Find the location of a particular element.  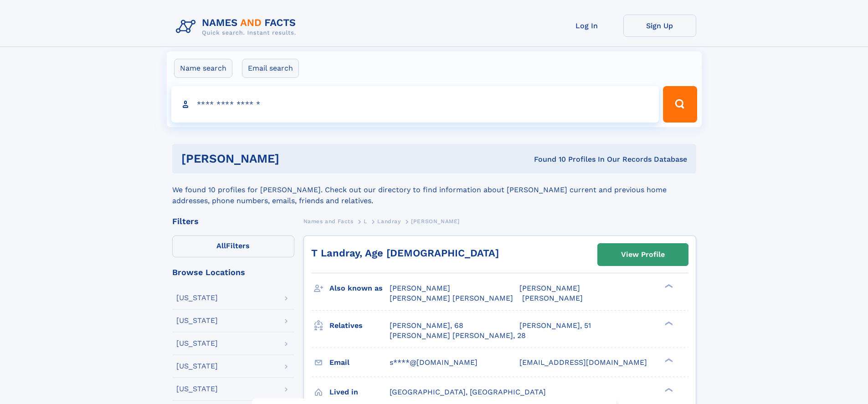

a: Landray is located at coordinates (389, 221).